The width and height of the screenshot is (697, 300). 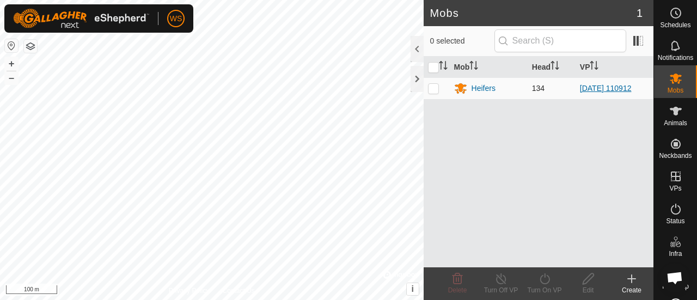 I want to click on th: Head, so click(x=551, y=67).